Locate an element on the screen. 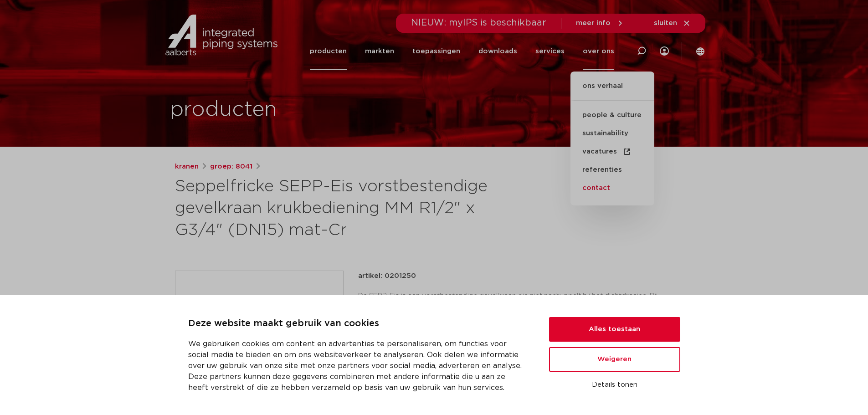 The width and height of the screenshot is (868, 415). nav: Menu is located at coordinates (462, 51).